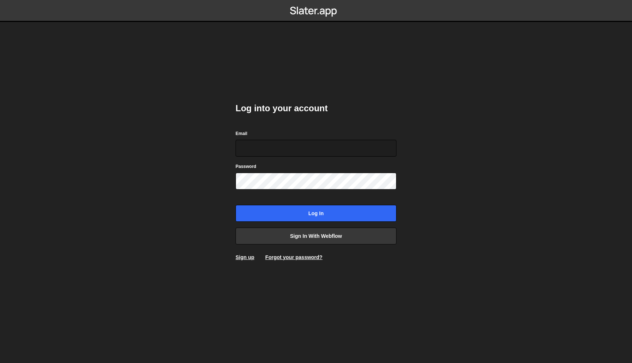 This screenshot has height=363, width=632. I want to click on label: Password, so click(246, 166).